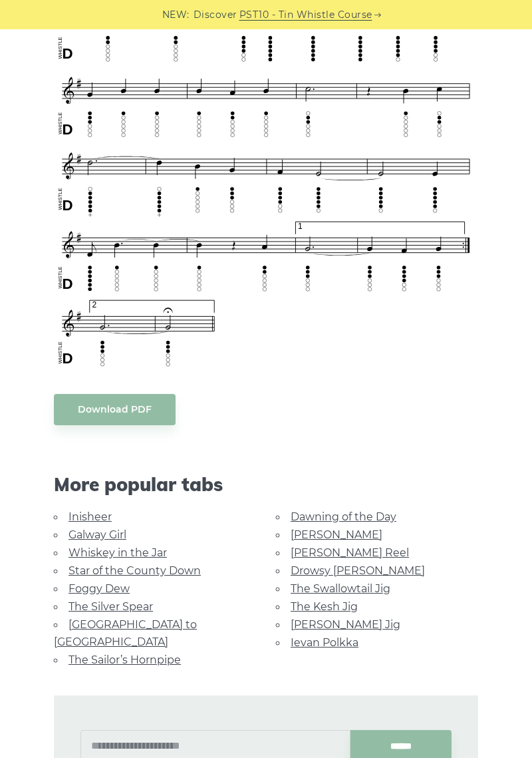 This screenshot has height=758, width=532. What do you see at coordinates (99, 588) in the screenshot?
I see `a: Foggy Dew` at bounding box center [99, 588].